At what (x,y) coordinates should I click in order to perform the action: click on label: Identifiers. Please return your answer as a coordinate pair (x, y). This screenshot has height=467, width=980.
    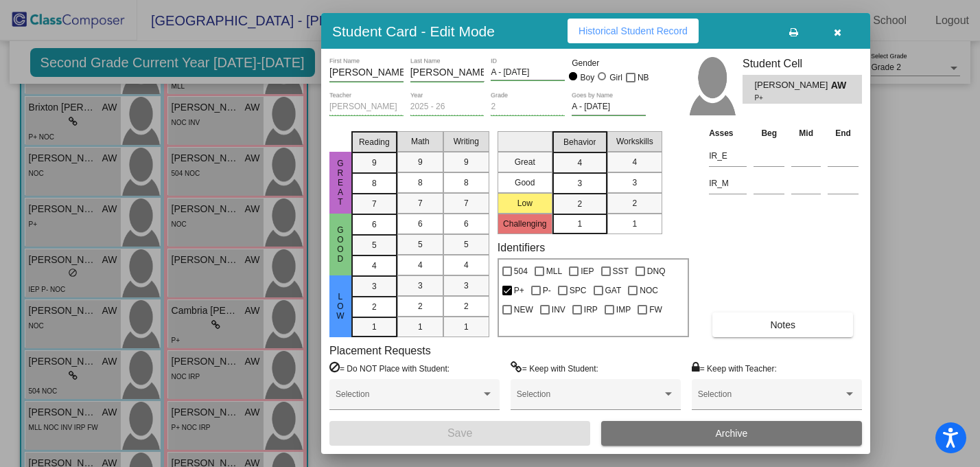
    Looking at the image, I should click on (521, 248).